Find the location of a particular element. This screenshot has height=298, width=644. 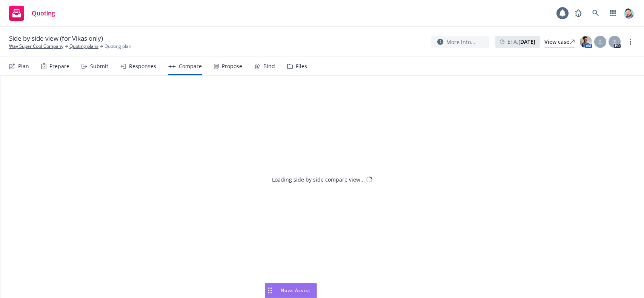

a: View case is located at coordinates (560, 42).